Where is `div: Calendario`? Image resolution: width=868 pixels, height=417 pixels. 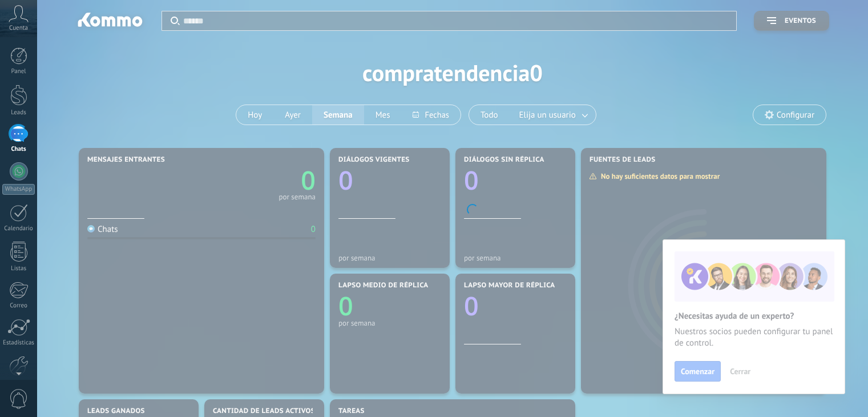 div: Calendario is located at coordinates (19, 228).